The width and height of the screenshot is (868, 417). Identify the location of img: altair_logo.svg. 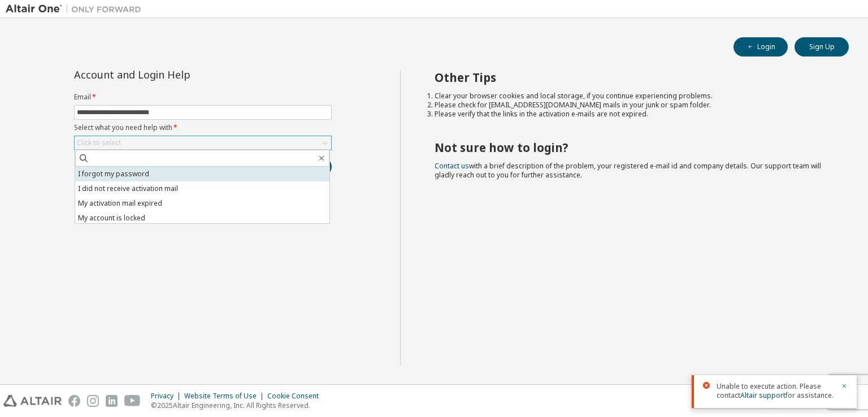
(32, 401).